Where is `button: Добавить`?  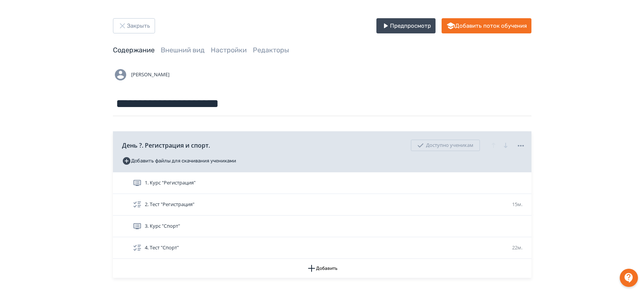
button: Добавить is located at coordinates (322, 268).